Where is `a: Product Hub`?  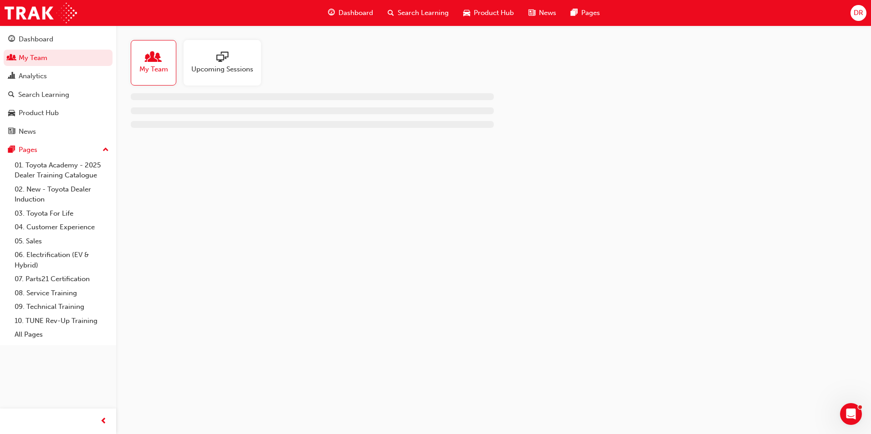 a: Product Hub is located at coordinates (58, 113).